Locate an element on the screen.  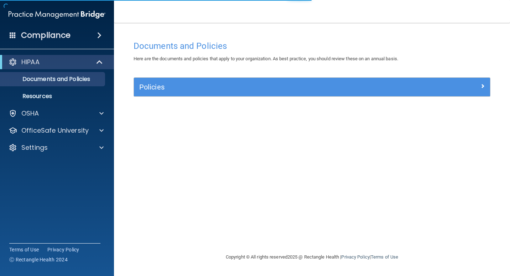
img: PMB logo is located at coordinates (57, 15).